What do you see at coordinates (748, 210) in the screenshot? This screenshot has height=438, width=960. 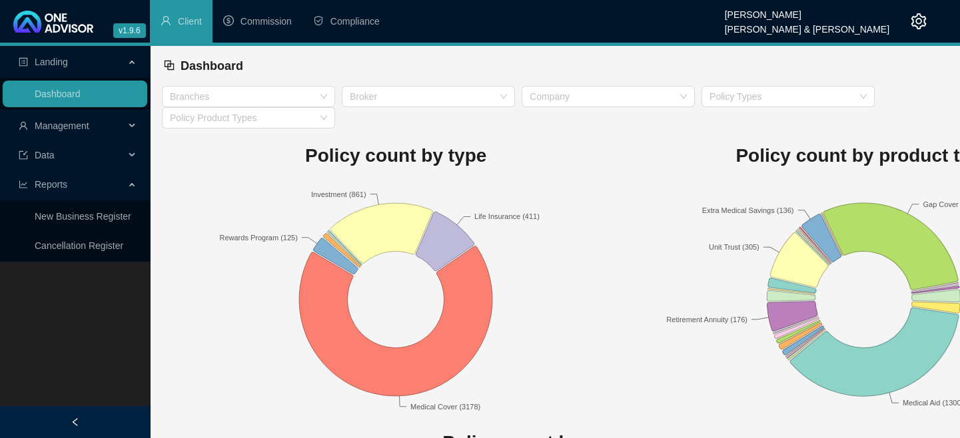 I see `text: Extra Medical Savings (136)` at bounding box center [748, 210].